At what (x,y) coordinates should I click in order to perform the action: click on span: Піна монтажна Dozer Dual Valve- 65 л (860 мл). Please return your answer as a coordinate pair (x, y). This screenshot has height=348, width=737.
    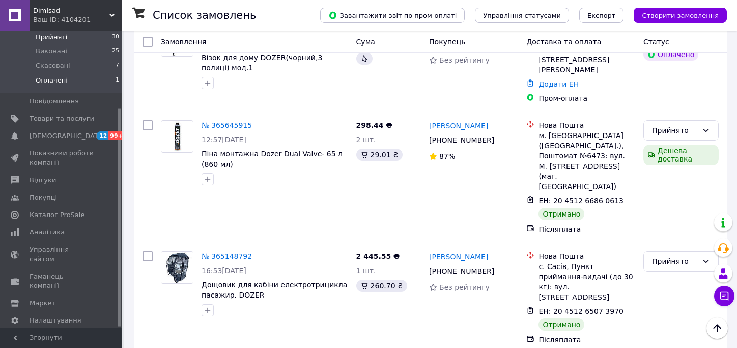
    Looking at the image, I should click on (272, 159).